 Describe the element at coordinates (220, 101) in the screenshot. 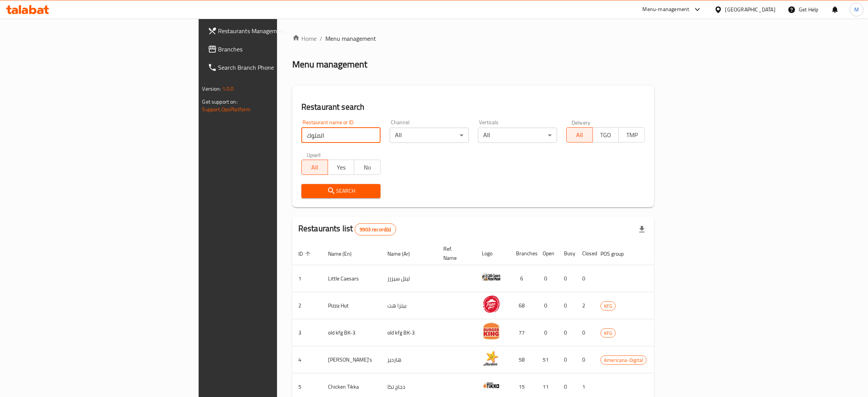

I see `span: Get support on:` at that location.